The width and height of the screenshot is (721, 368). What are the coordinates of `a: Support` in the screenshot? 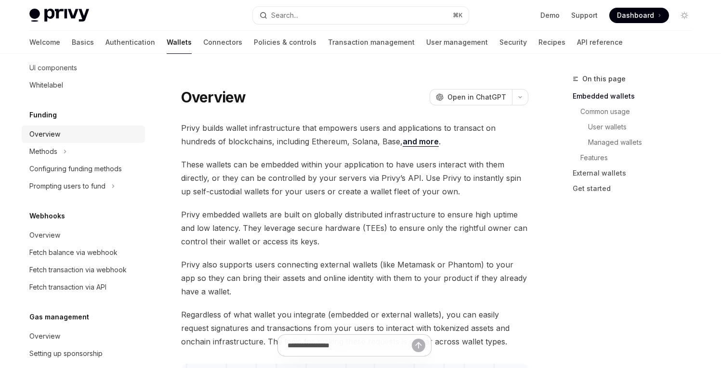 It's located at (584, 15).